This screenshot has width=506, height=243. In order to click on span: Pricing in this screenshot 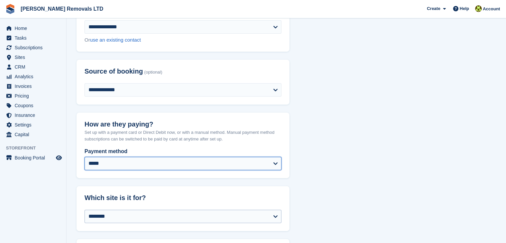, I will do `click(35, 96)`.